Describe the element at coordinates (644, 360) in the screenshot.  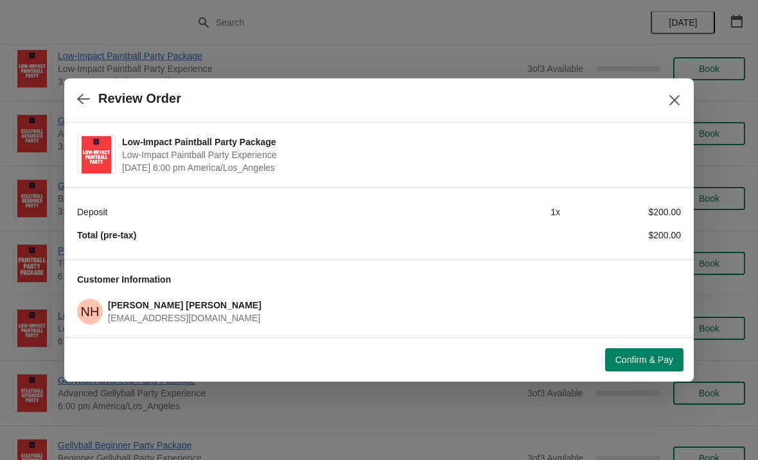
I see `span: Confirm & Pay` at that location.